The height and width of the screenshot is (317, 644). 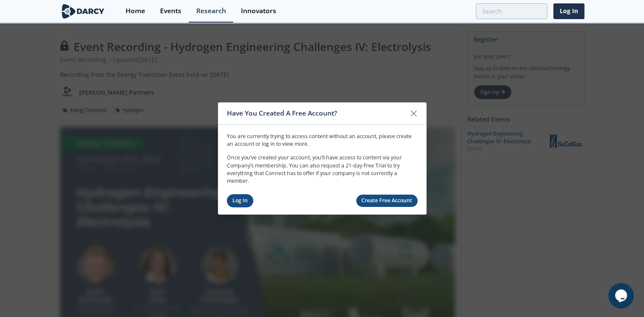 What do you see at coordinates (258, 11) in the screenshot?
I see `div: Innovators` at bounding box center [258, 11].